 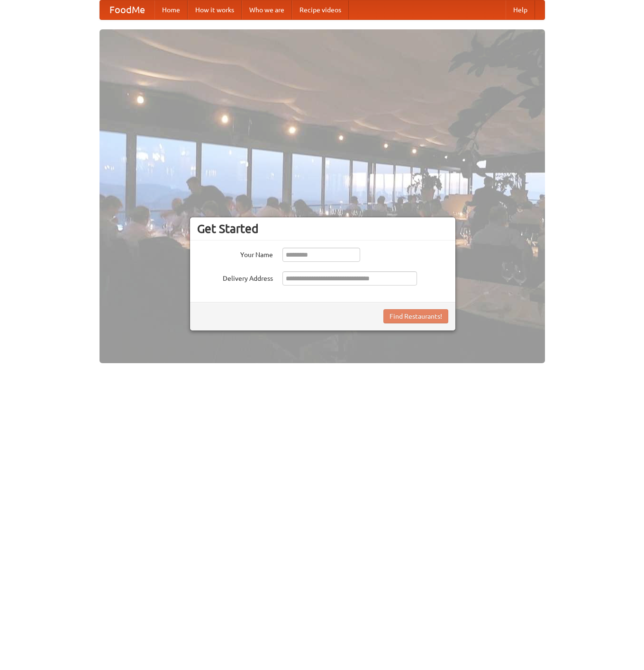 I want to click on a: Home, so click(x=171, y=10).